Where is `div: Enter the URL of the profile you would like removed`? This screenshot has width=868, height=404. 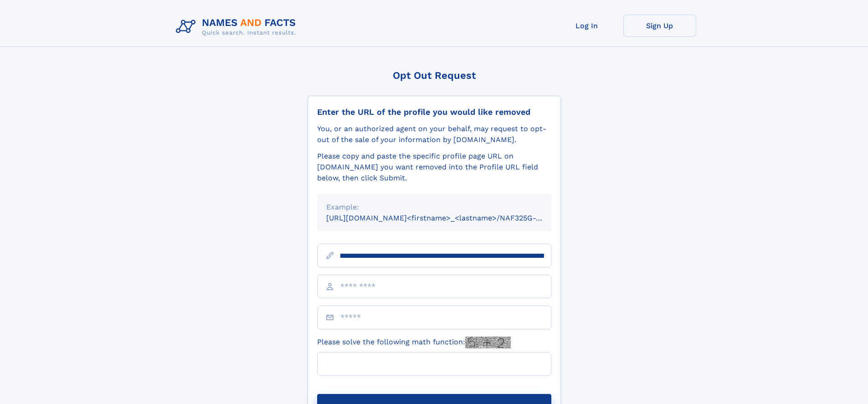 div: Enter the URL of the profile you would like removed is located at coordinates (434, 112).